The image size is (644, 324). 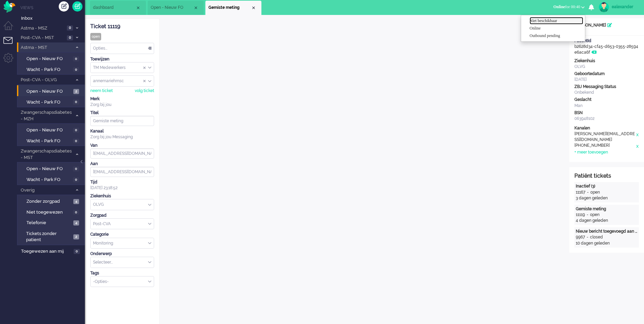 What do you see at coordinates (52, 222) in the screenshot?
I see `a: Telefonie 4` at bounding box center [52, 222].